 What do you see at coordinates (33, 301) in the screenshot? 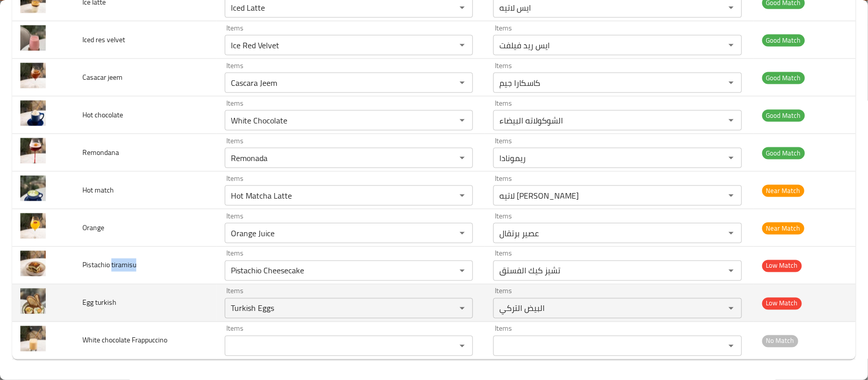
I see `img: Egg turkish` at bounding box center [33, 301].